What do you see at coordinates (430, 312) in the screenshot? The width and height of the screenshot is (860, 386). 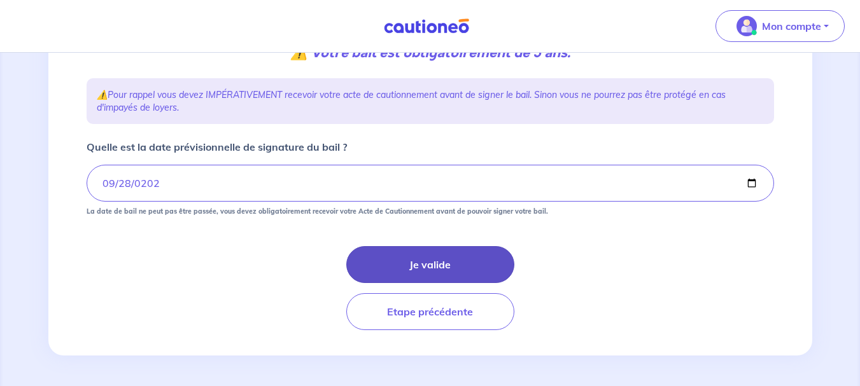 I see `button: Etape précédente` at bounding box center [430, 312].